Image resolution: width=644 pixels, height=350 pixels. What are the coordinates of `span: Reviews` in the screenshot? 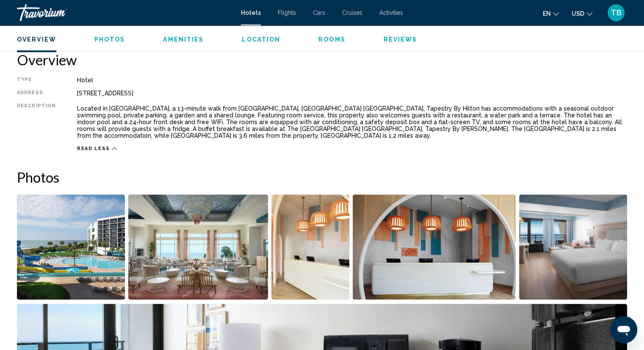 It's located at (400, 39).